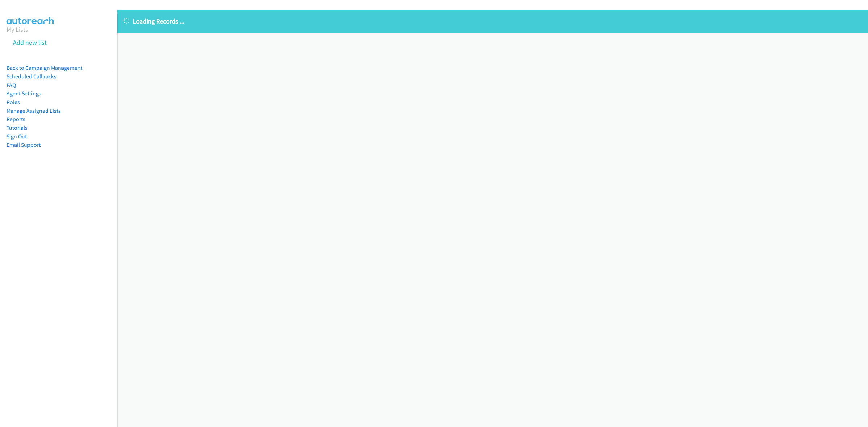 This screenshot has height=427, width=868. What do you see at coordinates (44, 68) in the screenshot?
I see `a: Back to Campaign Management` at bounding box center [44, 68].